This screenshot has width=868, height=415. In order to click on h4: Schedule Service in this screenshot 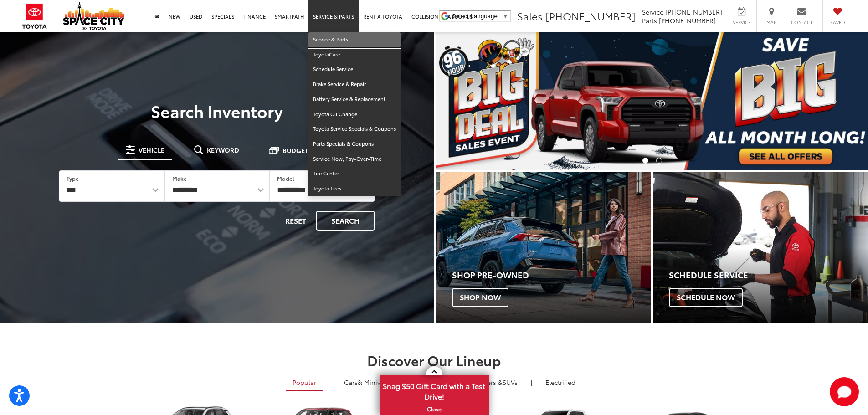, I will do `click(768, 275)`.